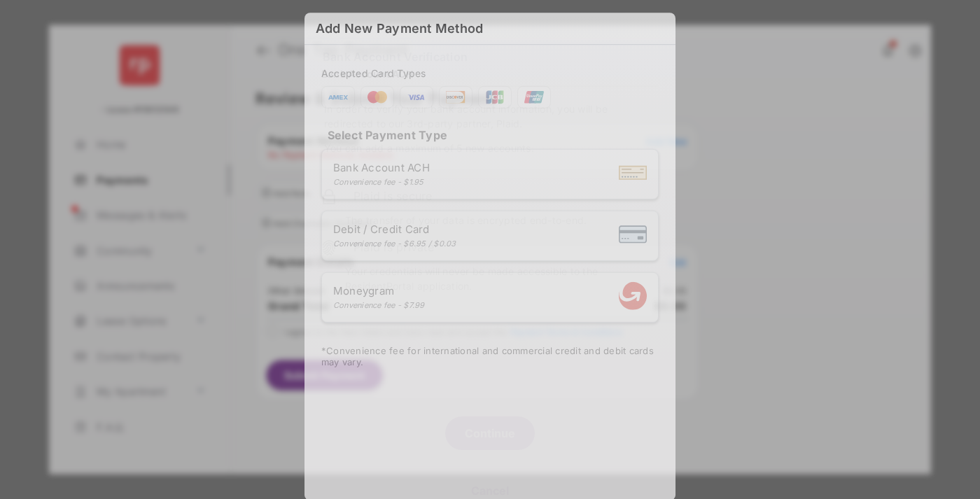 The image size is (980, 499). Describe the element at coordinates (501, 278) in the screenshot. I see `p: Your credentials will never be made accessible to the ResidentPortal application.` at that location.